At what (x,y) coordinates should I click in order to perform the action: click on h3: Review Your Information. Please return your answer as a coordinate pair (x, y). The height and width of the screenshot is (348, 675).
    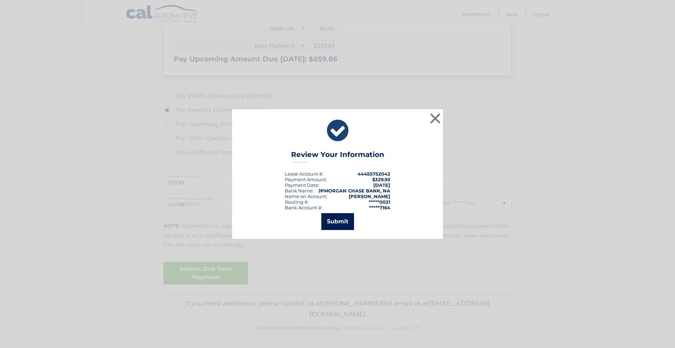
    Looking at the image, I should click on (337, 156).